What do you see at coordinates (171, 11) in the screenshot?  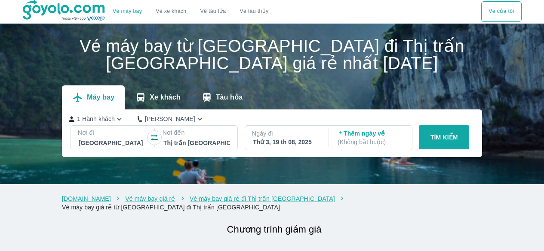 I see `a: Vé xe khách` at bounding box center [171, 11].